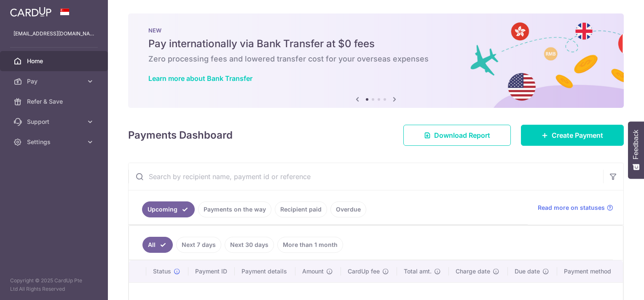 Image resolution: width=644 pixels, height=300 pixels. What do you see at coordinates (162, 271) in the screenshot?
I see `span: Status` at bounding box center [162, 271].